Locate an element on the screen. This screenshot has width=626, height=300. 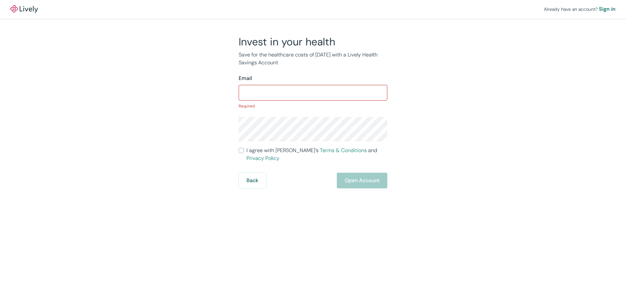
button: Back is located at coordinates (252, 180).